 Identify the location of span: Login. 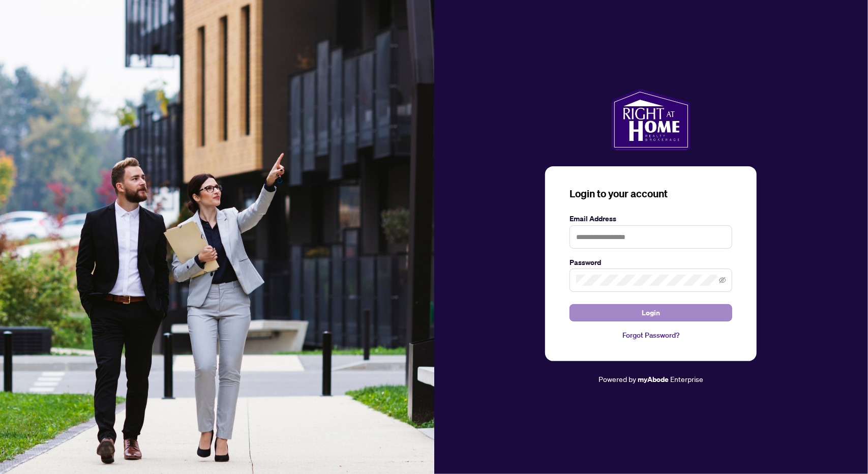
(651, 313).